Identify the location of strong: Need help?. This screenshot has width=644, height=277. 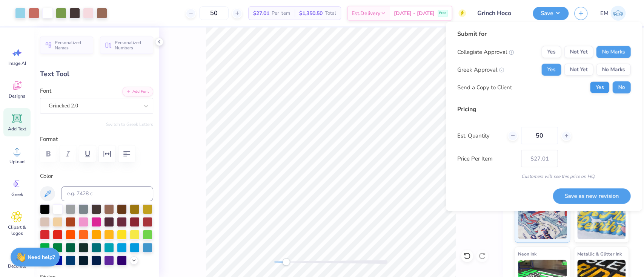
(41, 257).